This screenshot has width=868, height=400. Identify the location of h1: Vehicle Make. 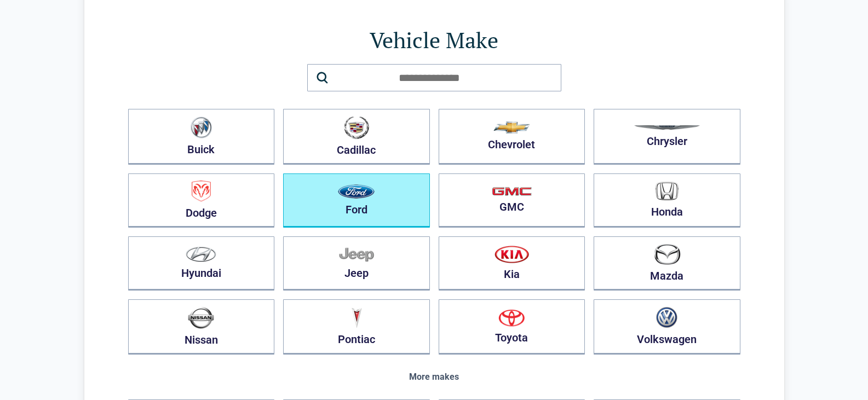
(434, 40).